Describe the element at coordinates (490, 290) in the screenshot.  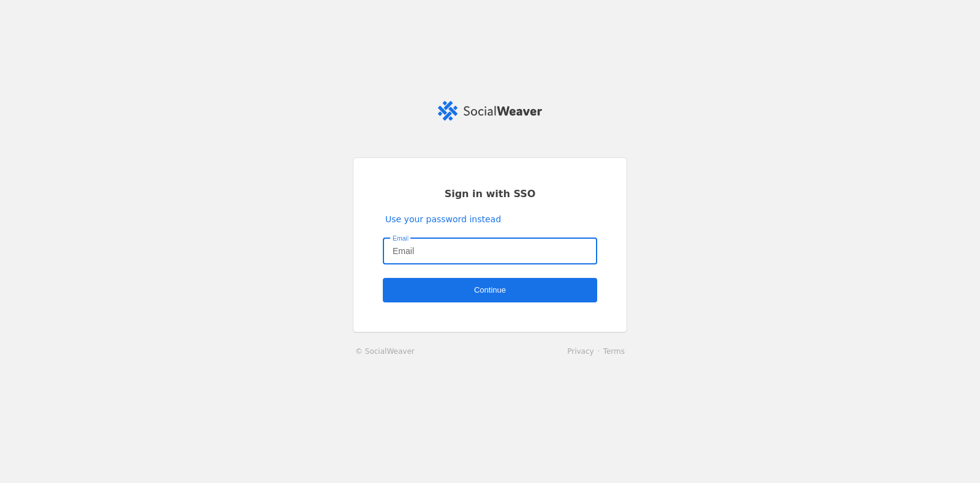
I see `span: Continue` at that location.